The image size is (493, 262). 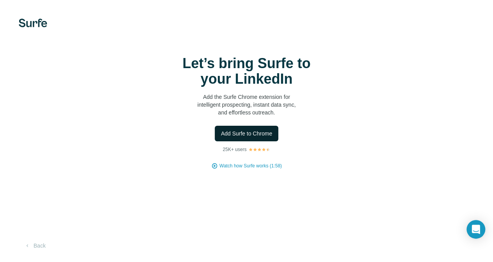 I want to click on img: Rating Stars, so click(x=259, y=150).